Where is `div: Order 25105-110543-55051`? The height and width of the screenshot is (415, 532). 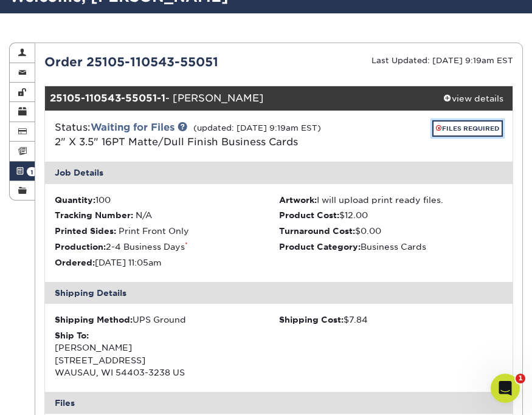 div: Order 25105-110543-55051 is located at coordinates (157, 62).